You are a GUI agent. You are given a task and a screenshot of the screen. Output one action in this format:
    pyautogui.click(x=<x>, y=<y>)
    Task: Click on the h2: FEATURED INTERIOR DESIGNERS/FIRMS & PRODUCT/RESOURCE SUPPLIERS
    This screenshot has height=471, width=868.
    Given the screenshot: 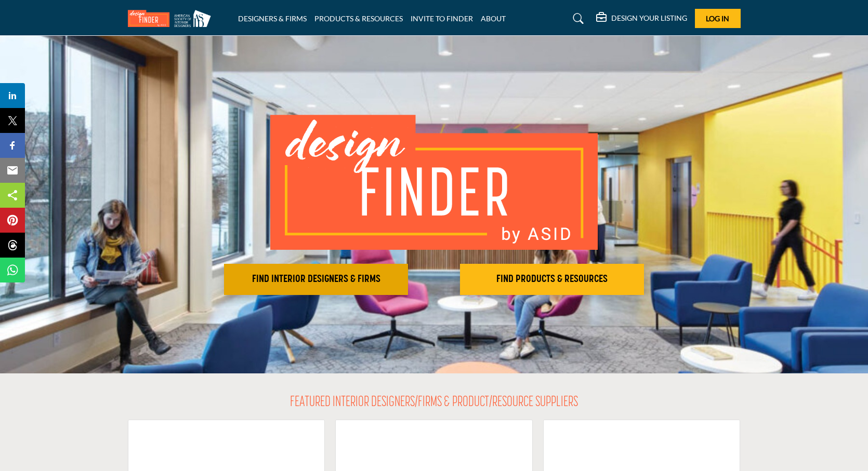 What is the action you would take?
    pyautogui.click(x=434, y=403)
    